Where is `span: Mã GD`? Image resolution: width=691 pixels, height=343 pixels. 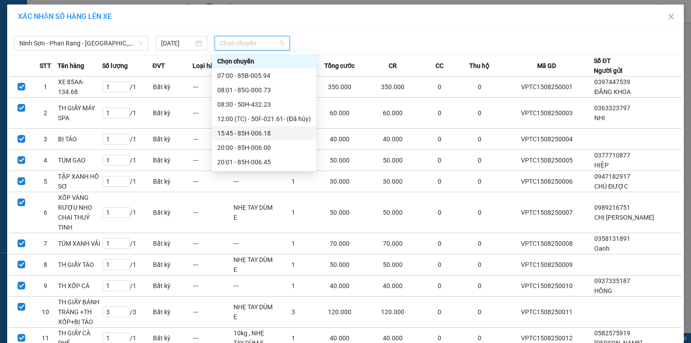 span: Mã GD is located at coordinates (547, 66).